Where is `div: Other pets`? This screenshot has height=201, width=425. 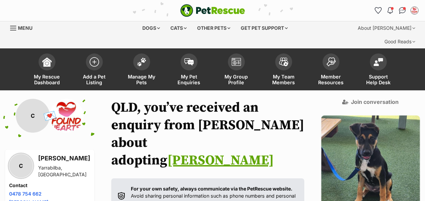
div: Other pets is located at coordinates (214, 28).